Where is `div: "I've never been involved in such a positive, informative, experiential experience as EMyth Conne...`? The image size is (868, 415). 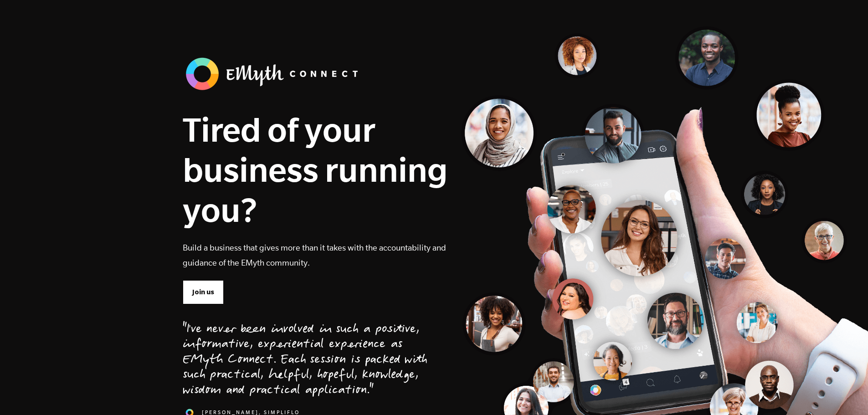 div: "I've never been involved in such a positive, informative, experiential experience as EMyth Conne... is located at coordinates (305, 361).